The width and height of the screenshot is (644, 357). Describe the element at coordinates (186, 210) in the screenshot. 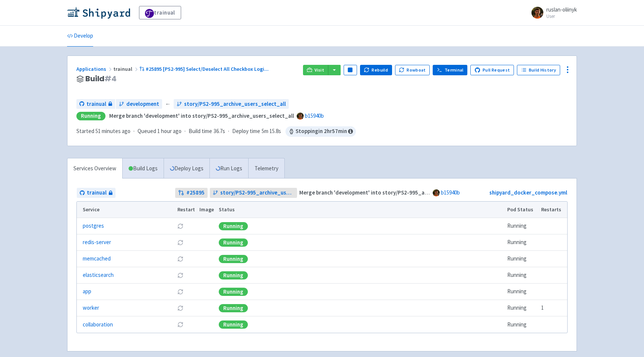

I see `th: Restart` at that location.